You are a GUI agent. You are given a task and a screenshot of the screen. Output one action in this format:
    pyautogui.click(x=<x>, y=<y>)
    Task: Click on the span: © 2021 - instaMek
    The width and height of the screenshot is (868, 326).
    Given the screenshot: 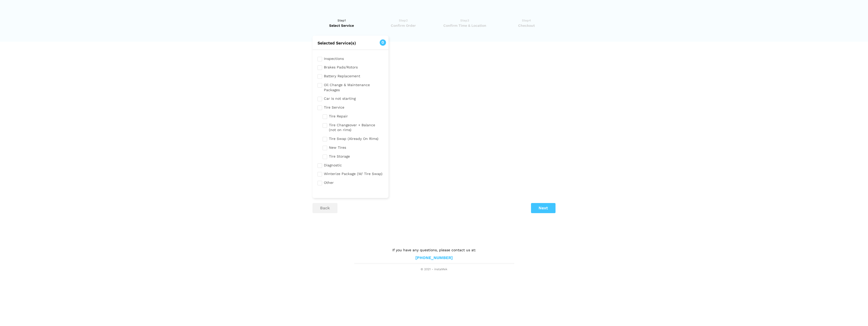 What is the action you would take?
    pyautogui.click(x=434, y=269)
    